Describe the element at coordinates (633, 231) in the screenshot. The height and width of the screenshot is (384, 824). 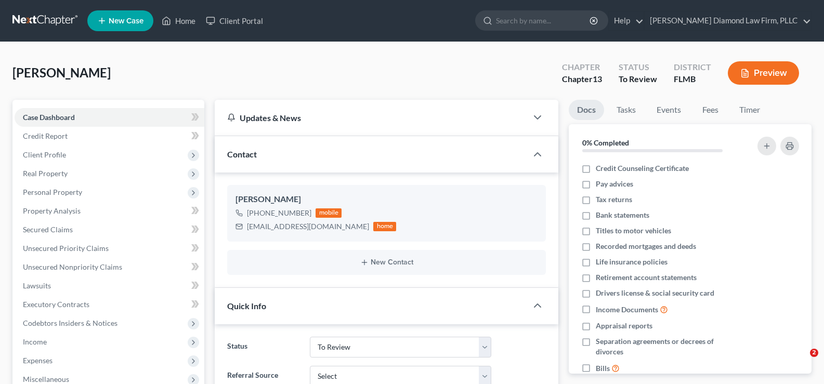
I see `span: Titles to motor vehicles` at that location.